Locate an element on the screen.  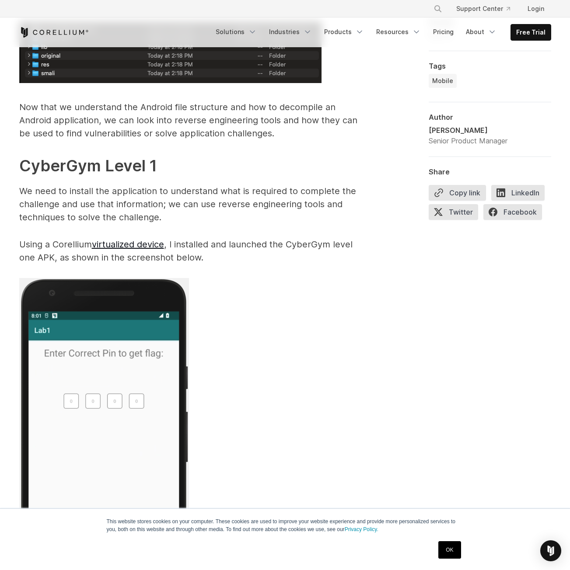
p: This website stores cookies on your computer. These cookies are used to improve your website expe... is located at coordinates (285, 526).